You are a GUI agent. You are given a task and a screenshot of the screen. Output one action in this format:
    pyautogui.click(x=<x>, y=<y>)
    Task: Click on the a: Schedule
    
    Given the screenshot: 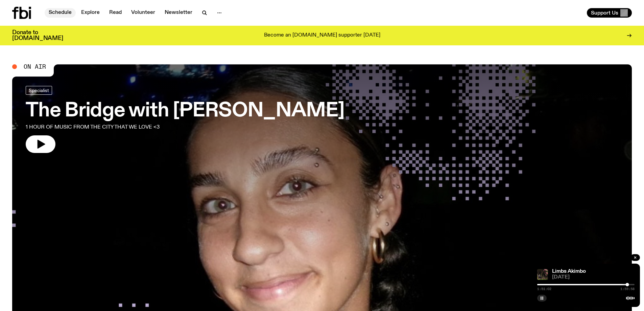 What is the action you would take?
    pyautogui.click(x=60, y=13)
    